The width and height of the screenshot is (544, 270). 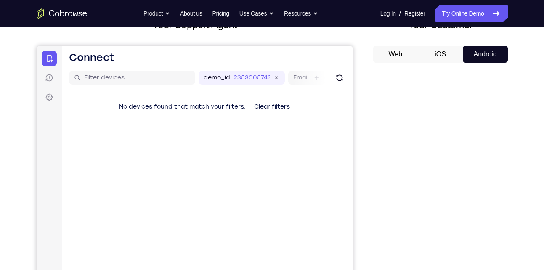 What do you see at coordinates (55, 12) in the screenshot?
I see `h1: Connect` at bounding box center [55, 12].